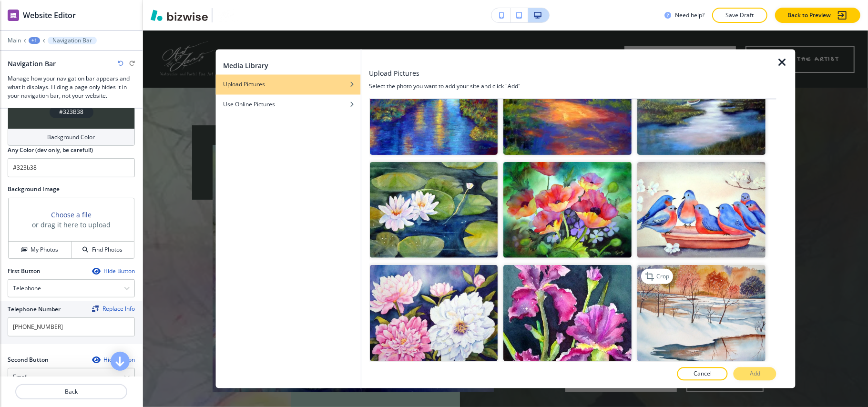 This screenshot has height=407, width=868. Describe the element at coordinates (71, 215) in the screenshot. I see `h3: Choose a file` at that location.